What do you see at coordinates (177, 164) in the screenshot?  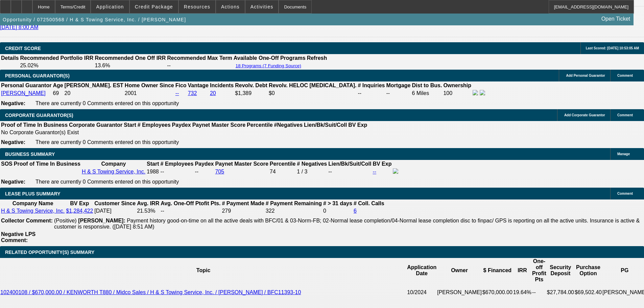 I see `b: # Employees` at bounding box center [177, 164].